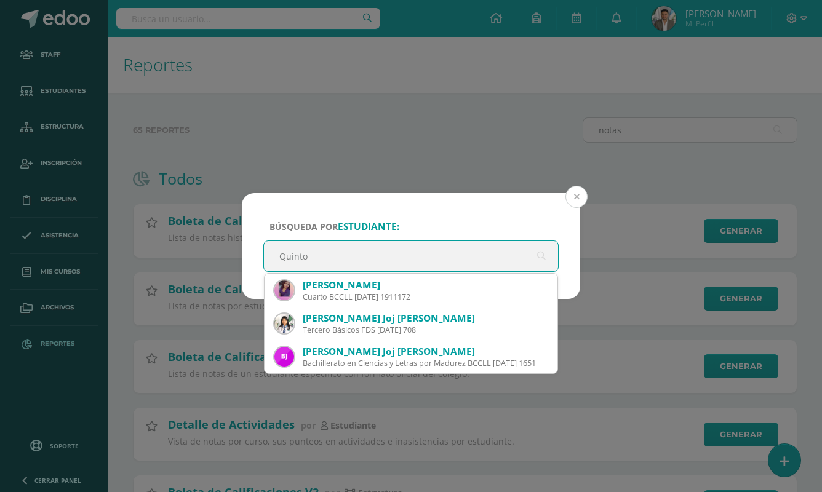  What do you see at coordinates (284, 324) in the screenshot?
I see `img: bfb239bc47b4c8dc7e852745c596ecc9.png` at bounding box center [284, 324].